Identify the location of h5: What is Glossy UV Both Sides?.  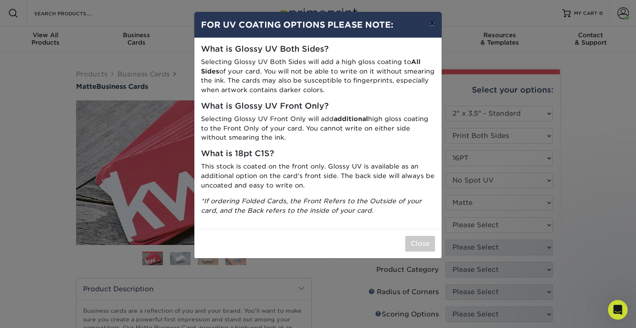
(318, 49).